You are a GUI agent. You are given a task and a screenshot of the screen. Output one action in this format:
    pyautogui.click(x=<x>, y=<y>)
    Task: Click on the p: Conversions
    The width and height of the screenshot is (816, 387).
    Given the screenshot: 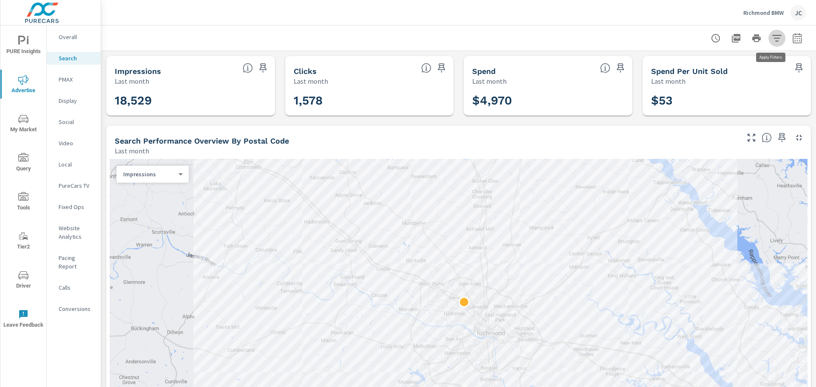 What is the action you would take?
    pyautogui.click(x=76, y=309)
    